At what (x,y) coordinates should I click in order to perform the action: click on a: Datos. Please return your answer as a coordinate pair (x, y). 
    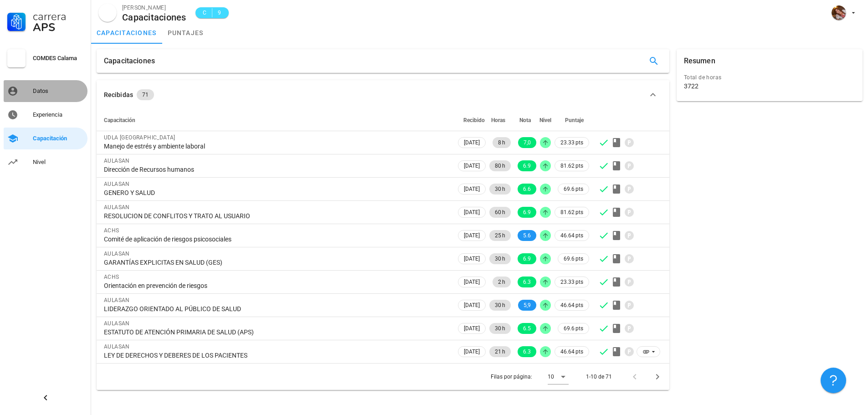
    Looking at the image, I should click on (45, 91).